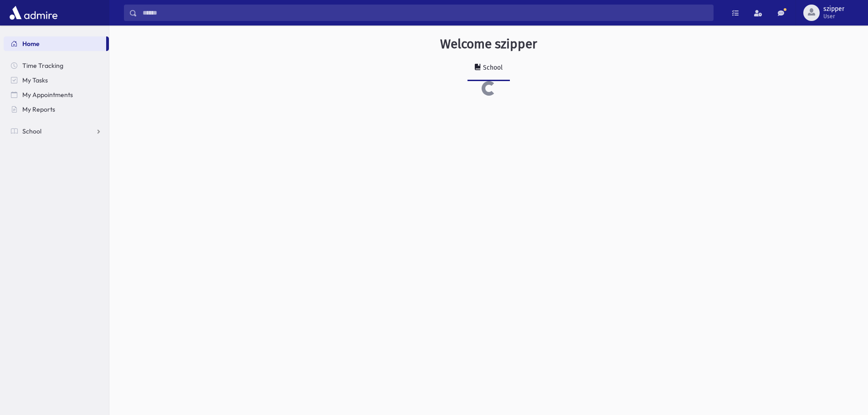  Describe the element at coordinates (48, 95) in the screenshot. I see `span: My Appointments` at that location.